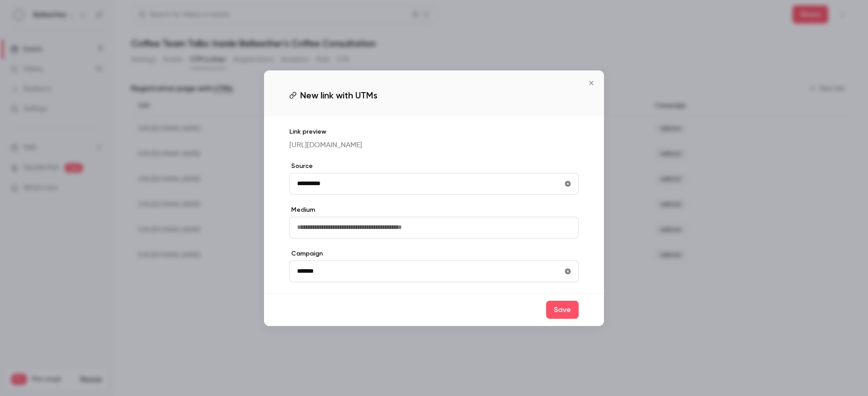 This screenshot has width=868, height=396. I want to click on label: Source, so click(434, 166).